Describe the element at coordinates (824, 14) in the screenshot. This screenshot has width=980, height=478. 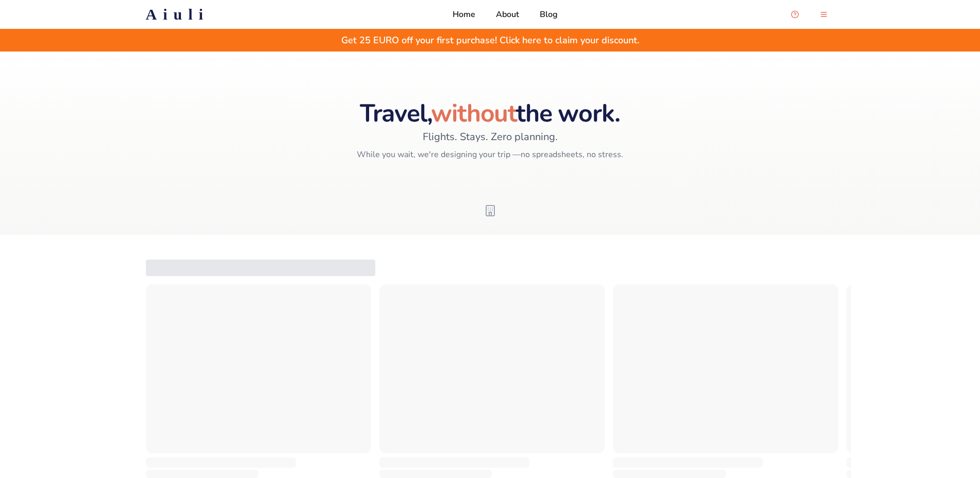
I see `button: menu-button` at that location.